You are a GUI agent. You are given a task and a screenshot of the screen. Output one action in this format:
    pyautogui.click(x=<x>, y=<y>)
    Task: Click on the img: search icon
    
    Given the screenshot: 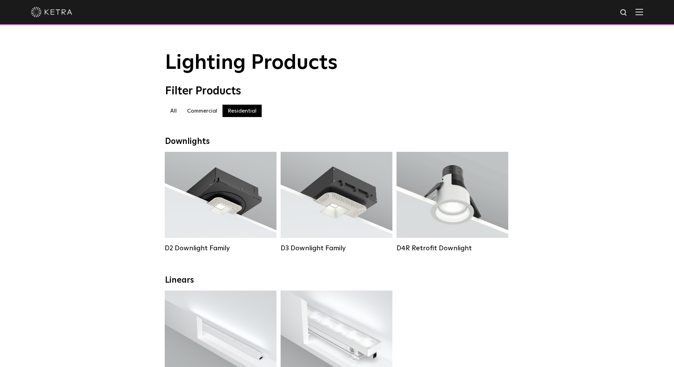 What is the action you would take?
    pyautogui.click(x=624, y=13)
    